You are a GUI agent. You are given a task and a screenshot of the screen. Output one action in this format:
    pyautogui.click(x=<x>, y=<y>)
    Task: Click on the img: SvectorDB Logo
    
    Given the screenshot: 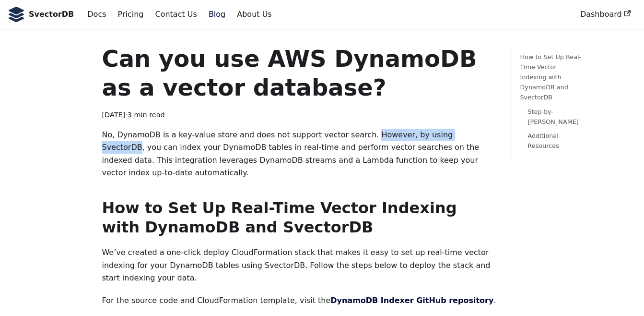 What is the action you would take?
    pyautogui.click(x=16, y=14)
    